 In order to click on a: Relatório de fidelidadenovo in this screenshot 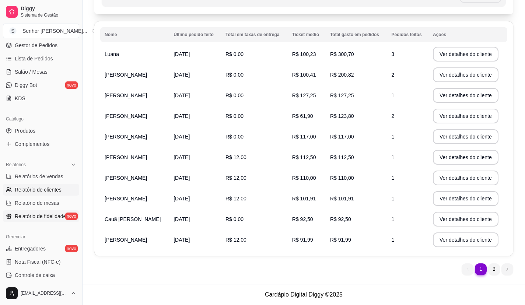, I will do `click(41, 216)`.